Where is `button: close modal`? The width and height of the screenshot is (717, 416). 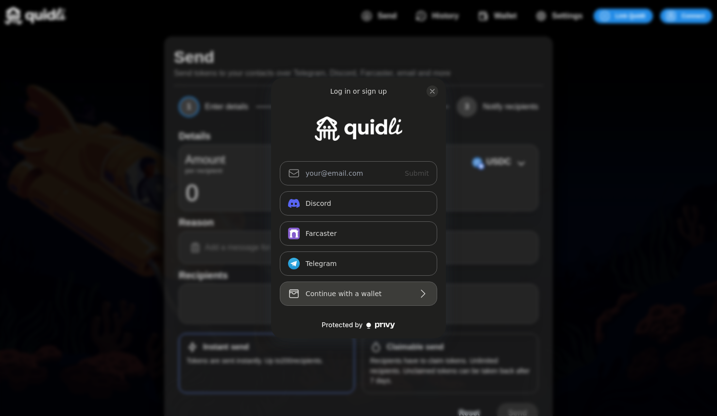 button: close modal is located at coordinates (432, 91).